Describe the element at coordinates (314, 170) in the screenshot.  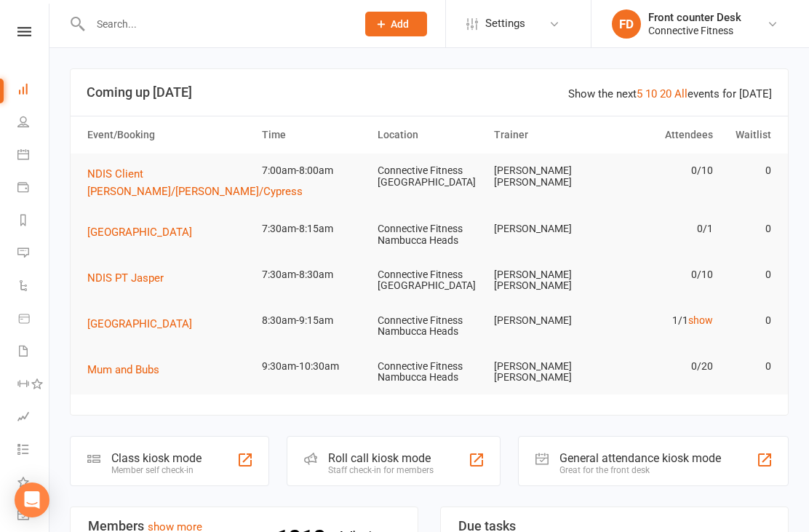
I see `td: 7:00am-8:00am` at that location.